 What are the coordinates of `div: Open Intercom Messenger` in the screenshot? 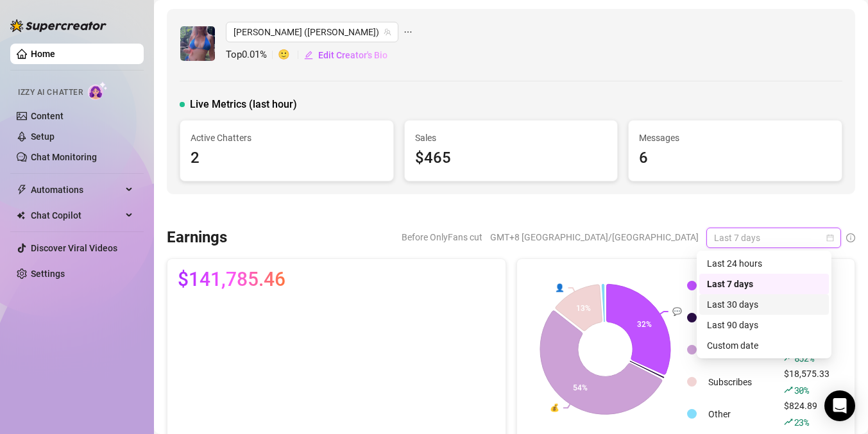 It's located at (840, 406).